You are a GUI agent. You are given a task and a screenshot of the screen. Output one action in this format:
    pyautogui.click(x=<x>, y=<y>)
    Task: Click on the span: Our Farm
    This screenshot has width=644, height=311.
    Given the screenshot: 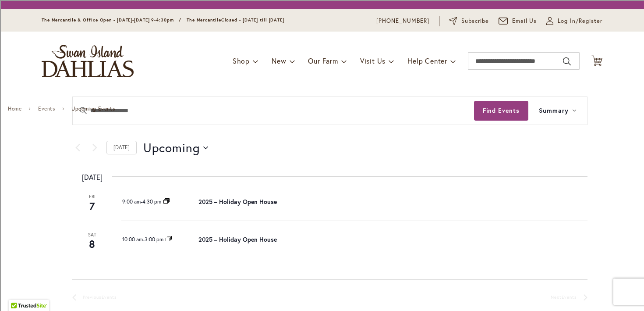 What is the action you would take?
    pyautogui.click(x=323, y=60)
    